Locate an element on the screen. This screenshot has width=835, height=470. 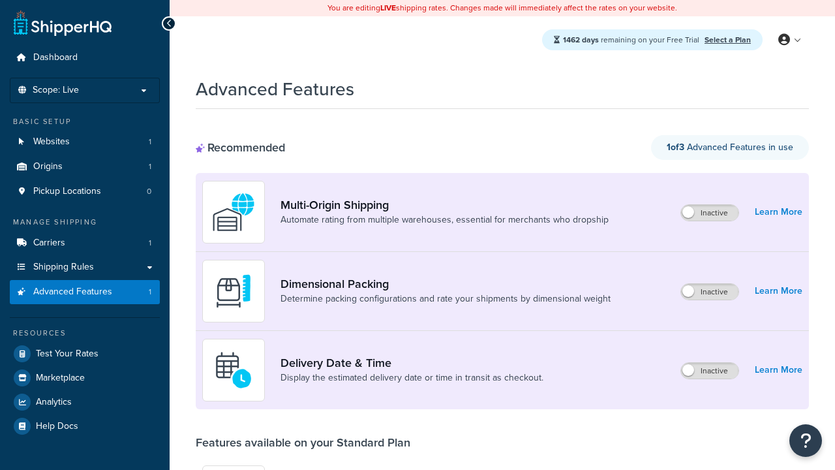
img: DTVBYsAAAAAASUVORK5CYII= is located at coordinates (233, 291).